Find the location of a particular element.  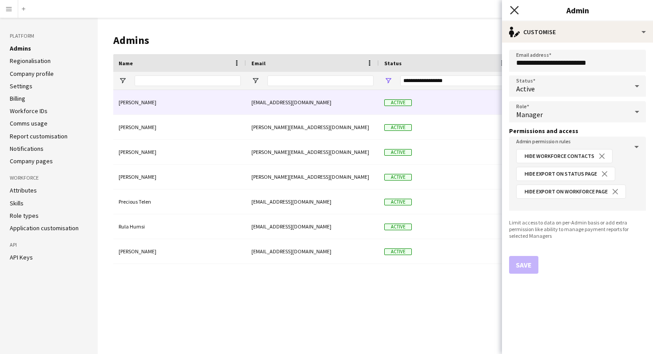

a: Notifications is located at coordinates (27, 149).